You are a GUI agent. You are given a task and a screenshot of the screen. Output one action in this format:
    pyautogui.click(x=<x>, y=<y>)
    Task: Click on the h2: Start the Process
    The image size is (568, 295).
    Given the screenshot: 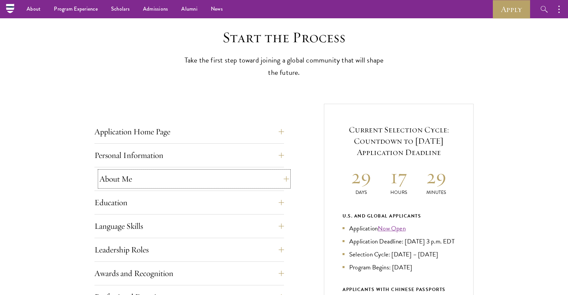 What is the action you would take?
    pyautogui.click(x=284, y=38)
    